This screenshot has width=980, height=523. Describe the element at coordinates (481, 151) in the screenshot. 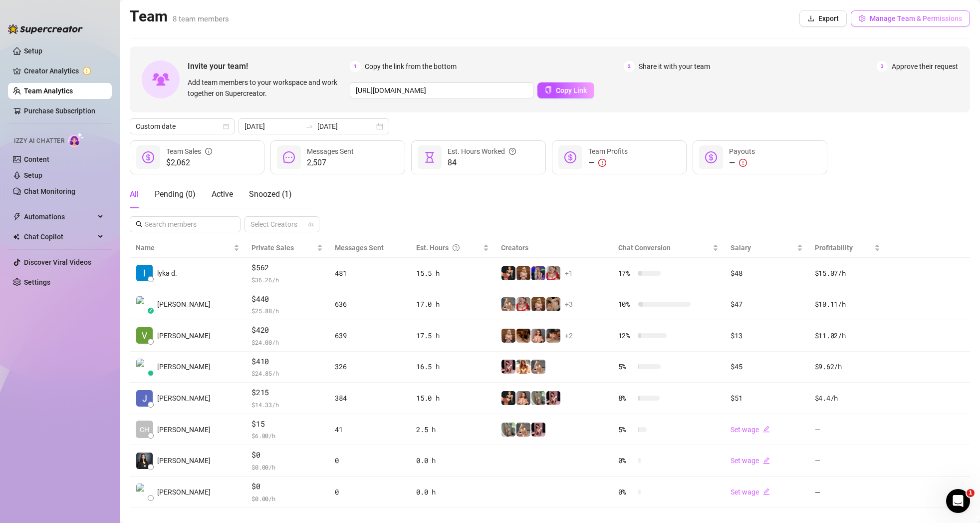

I see `div: Est. Hours Worked` at that location.